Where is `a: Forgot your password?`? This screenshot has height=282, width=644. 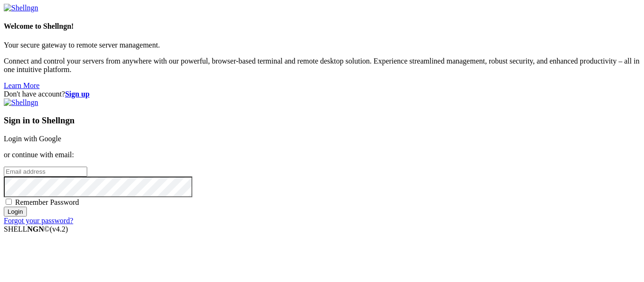
a: Forgot your password? is located at coordinates (38, 220).